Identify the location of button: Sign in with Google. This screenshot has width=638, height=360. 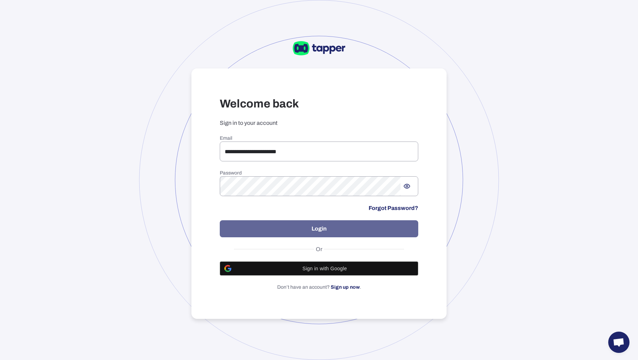
(319, 268).